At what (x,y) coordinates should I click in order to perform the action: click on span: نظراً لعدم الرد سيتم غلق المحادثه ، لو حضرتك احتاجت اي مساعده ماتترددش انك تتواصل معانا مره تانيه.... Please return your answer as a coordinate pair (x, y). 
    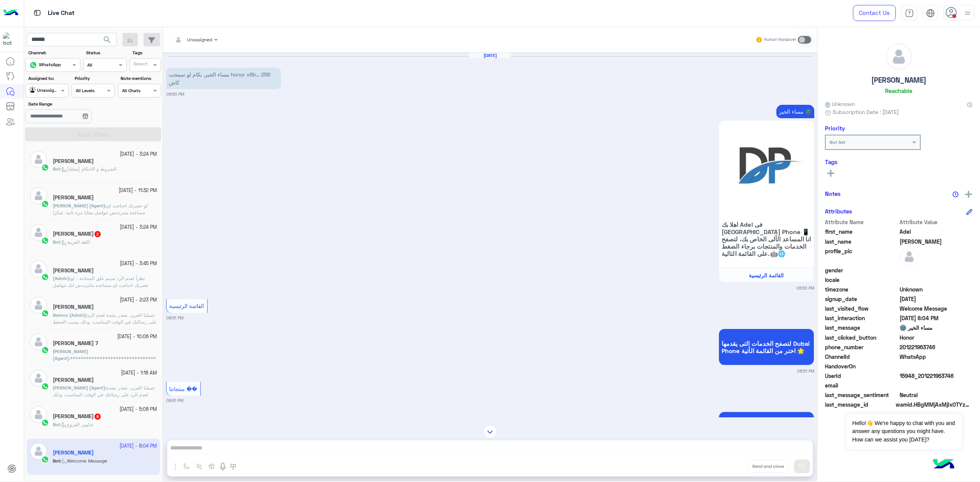
    Looking at the image, I should click on (105, 305).